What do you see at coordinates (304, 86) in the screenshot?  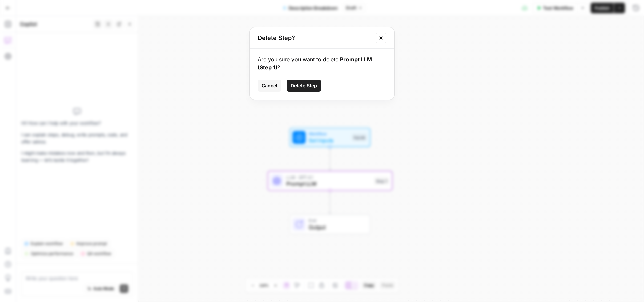 I see `span: Delete Step` at bounding box center [304, 86].